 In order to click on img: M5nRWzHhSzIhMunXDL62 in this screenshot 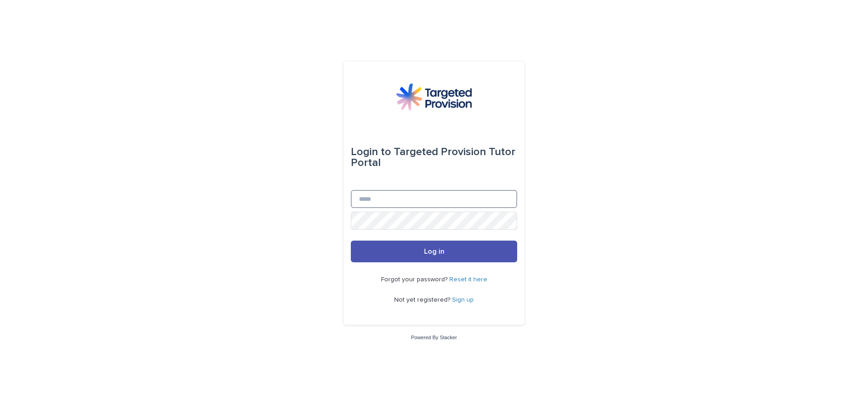, I will do `click(434, 97)`.